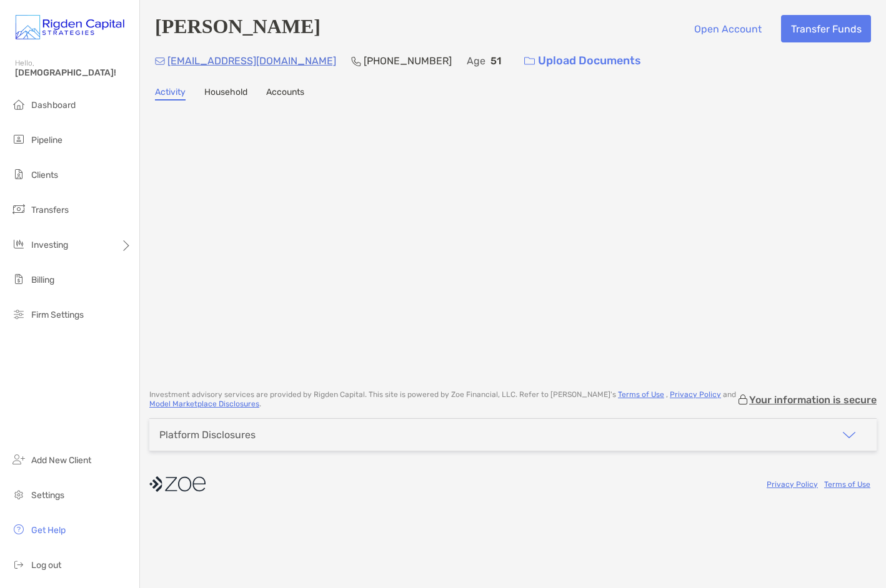 This screenshot has height=588, width=886. Describe the element at coordinates (496, 61) in the screenshot. I see `p: 51` at that location.